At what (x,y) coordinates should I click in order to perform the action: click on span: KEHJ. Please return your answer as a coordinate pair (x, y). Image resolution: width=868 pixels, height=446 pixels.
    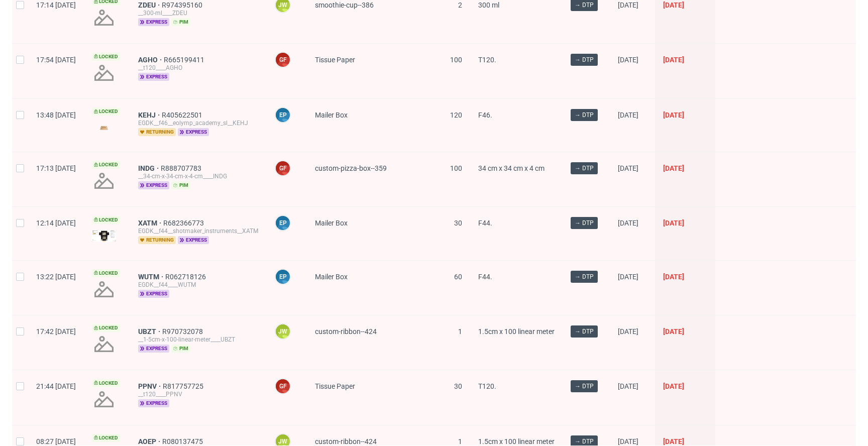
    Looking at the image, I should click on (149, 115).